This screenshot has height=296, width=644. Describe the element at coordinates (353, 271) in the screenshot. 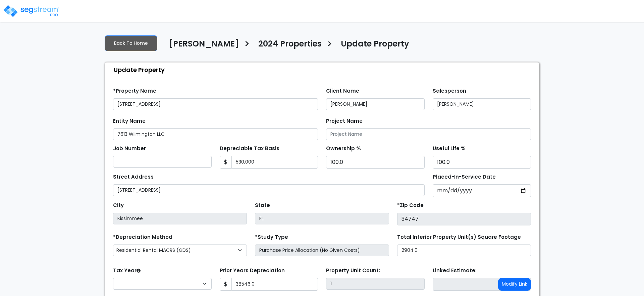

I see `label: Property Unit Count:` at that location.